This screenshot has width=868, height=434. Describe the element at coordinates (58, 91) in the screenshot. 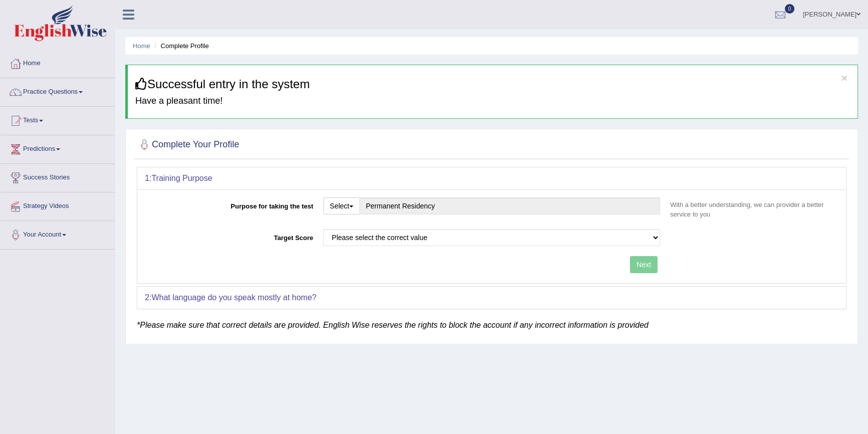

I see `a: Practice Questions` at that location.